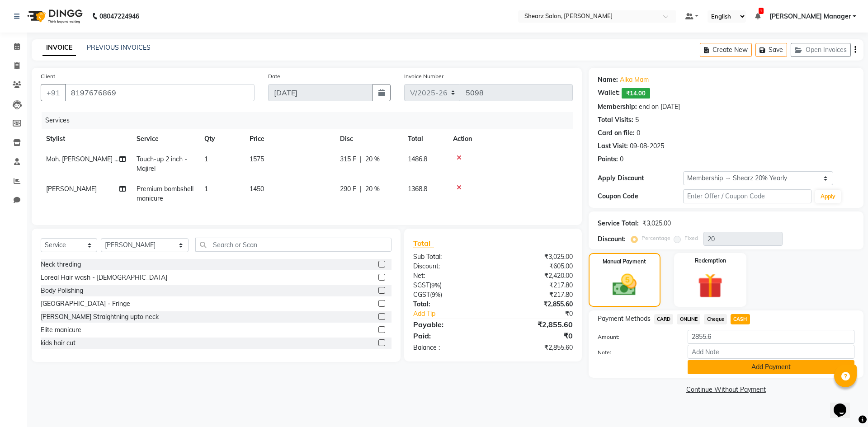  I want to click on span: CGST, so click(421, 295).